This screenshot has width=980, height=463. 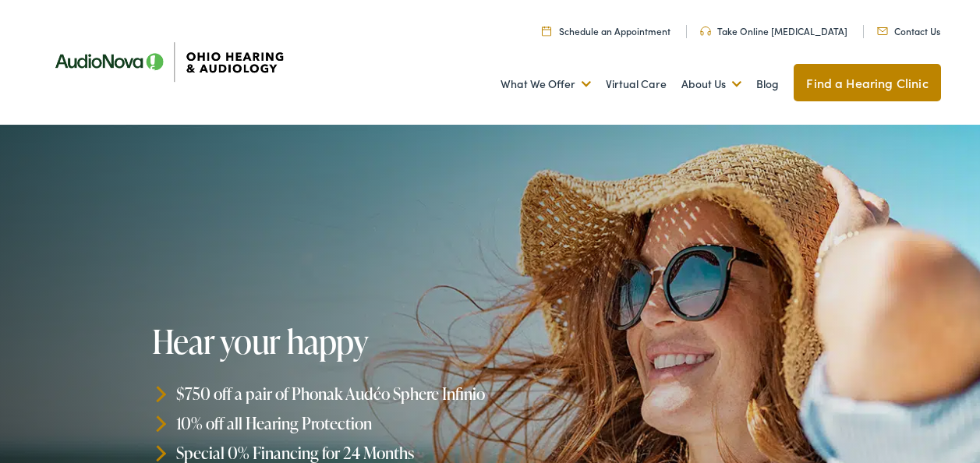 What do you see at coordinates (546, 84) in the screenshot?
I see `a: What We Offer` at bounding box center [546, 84].